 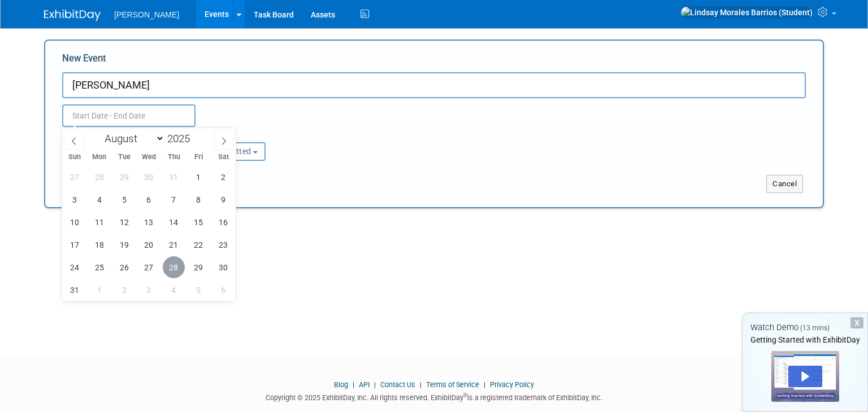 I want to click on span: August 4, 2025, so click(x=99, y=199).